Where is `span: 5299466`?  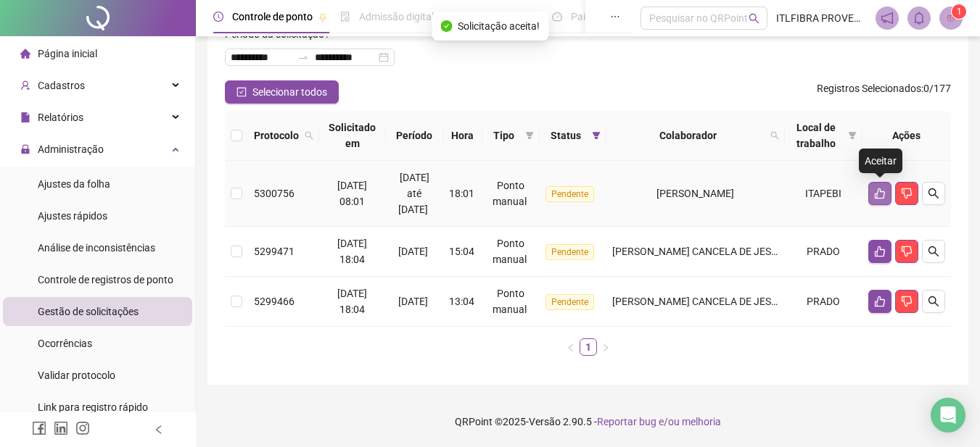
span: 5299466 is located at coordinates (274, 301).